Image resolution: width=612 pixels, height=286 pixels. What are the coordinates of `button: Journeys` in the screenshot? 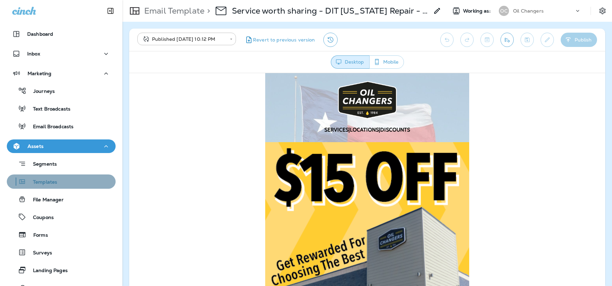 It's located at (61, 91).